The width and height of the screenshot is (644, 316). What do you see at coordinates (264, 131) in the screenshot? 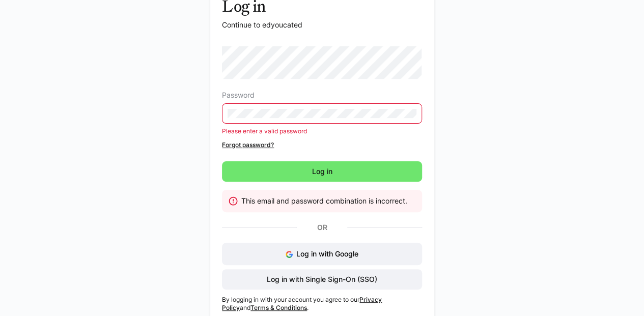
I see `span: Please enter a valid password` at bounding box center [264, 131].